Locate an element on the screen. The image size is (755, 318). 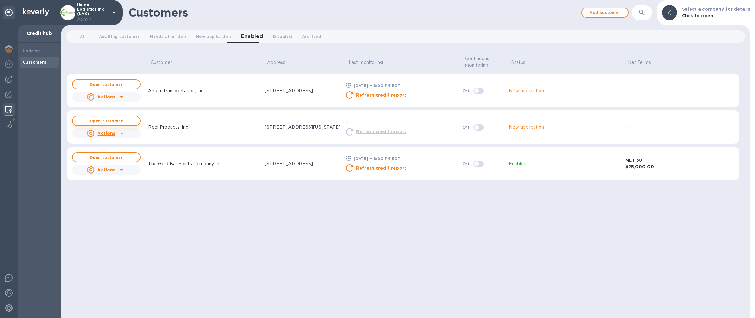
button: Add customer is located at coordinates (605, 13).